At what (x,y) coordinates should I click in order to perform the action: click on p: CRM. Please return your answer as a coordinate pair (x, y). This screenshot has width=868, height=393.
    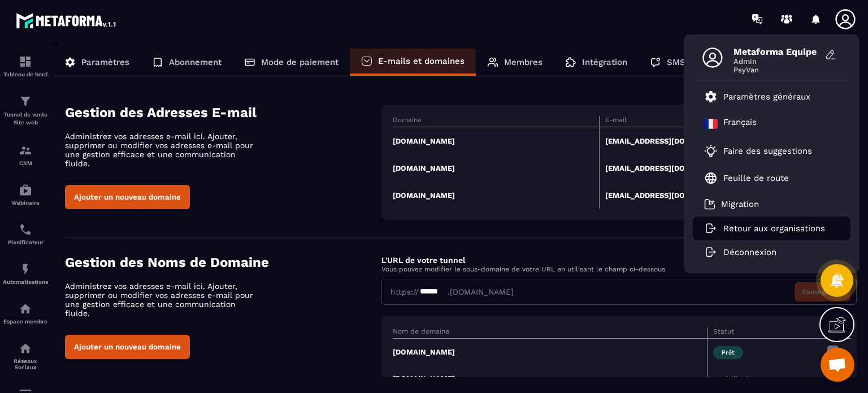
    Looking at the image, I should click on (25, 163).